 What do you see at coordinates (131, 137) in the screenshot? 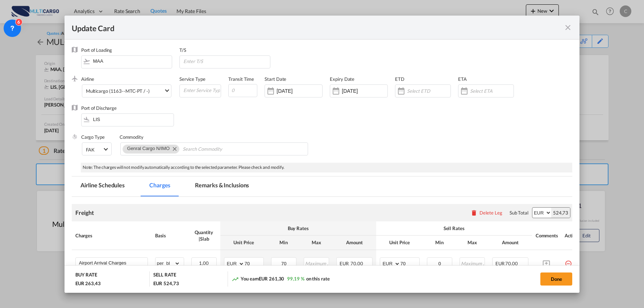
I see `label: Commodity` at bounding box center [131, 137].